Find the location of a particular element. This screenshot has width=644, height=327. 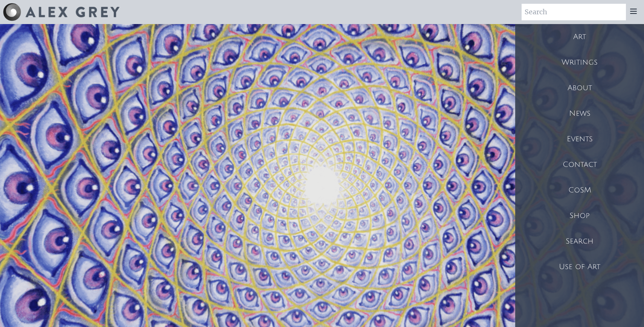

a: Use of Art is located at coordinates (580, 267).